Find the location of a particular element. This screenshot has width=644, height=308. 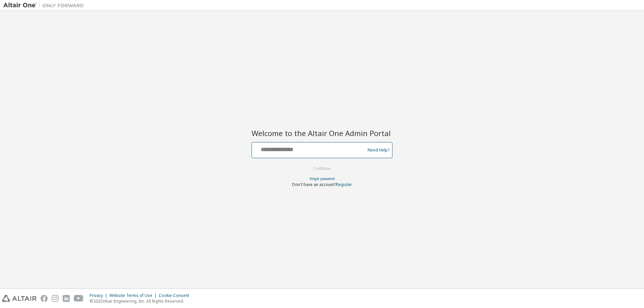

img: youtube.svg is located at coordinates (78, 298).